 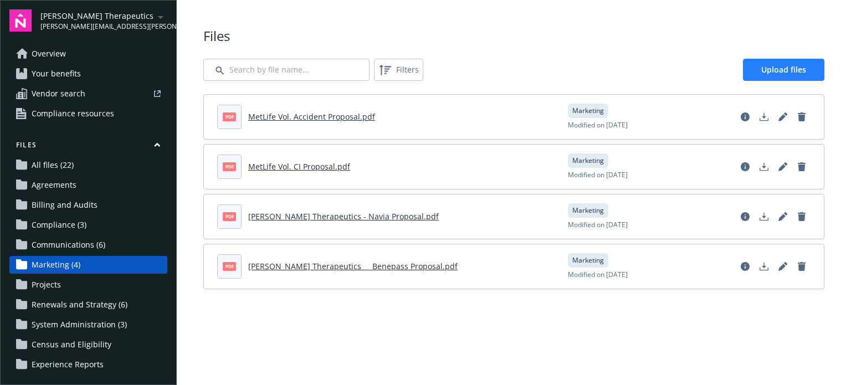 What do you see at coordinates (88, 74) in the screenshot?
I see `a: Your benefits` at bounding box center [88, 74].